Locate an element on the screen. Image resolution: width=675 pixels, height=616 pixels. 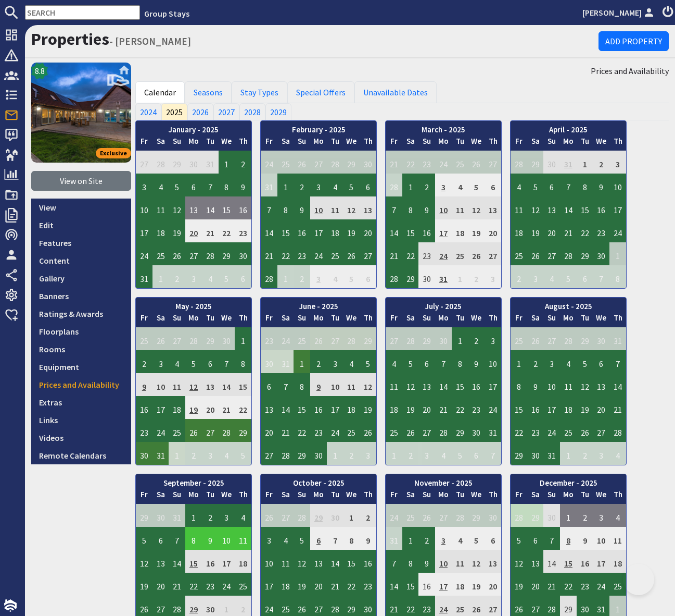
a: Add Property is located at coordinates (634, 41).